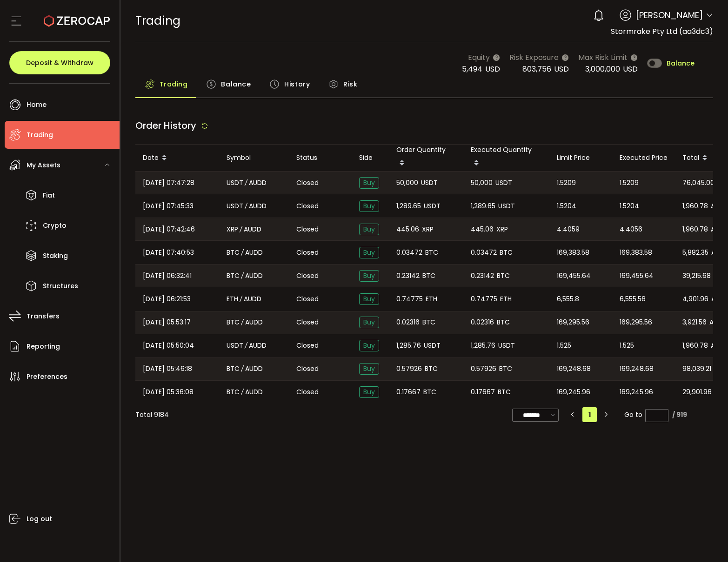 The height and width of the screenshot is (562, 728). Describe the element at coordinates (47, 377) in the screenshot. I see `span: Preferences` at that location.